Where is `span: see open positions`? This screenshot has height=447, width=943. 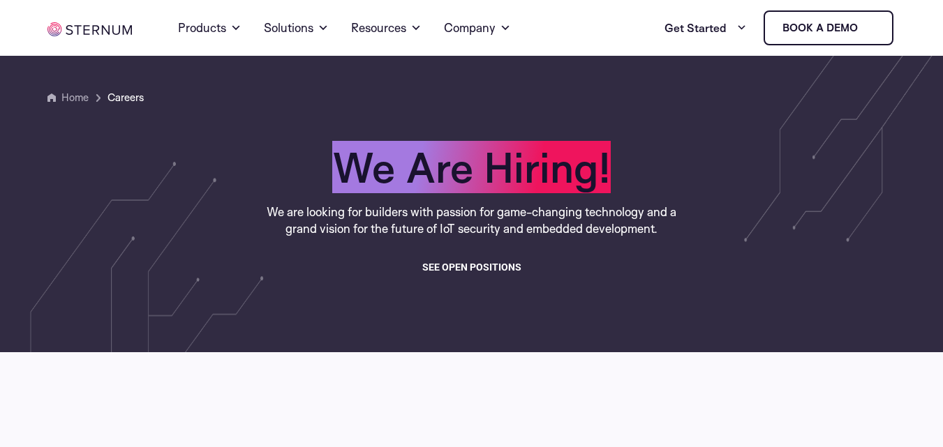
span: see open positions is located at coordinates (472, 267).